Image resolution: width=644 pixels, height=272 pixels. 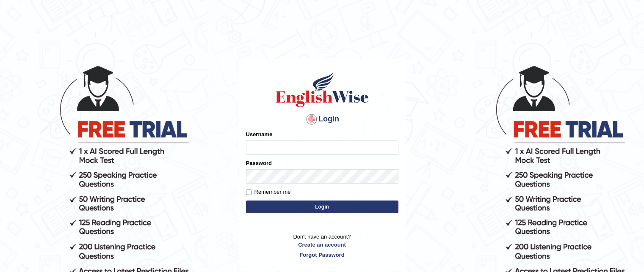 I want to click on label: Username, so click(x=259, y=134).